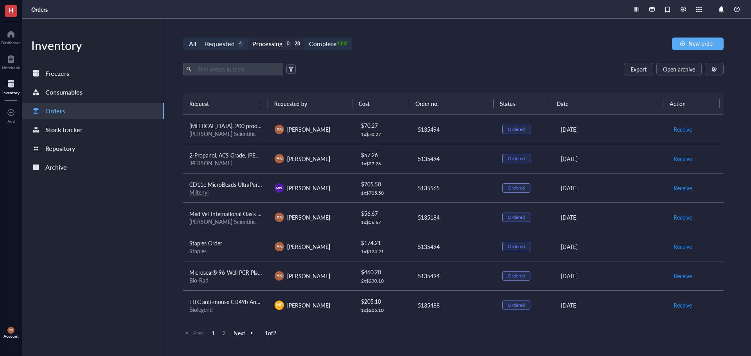  Describe the element at coordinates (638, 69) in the screenshot. I see `span: Export` at that location.